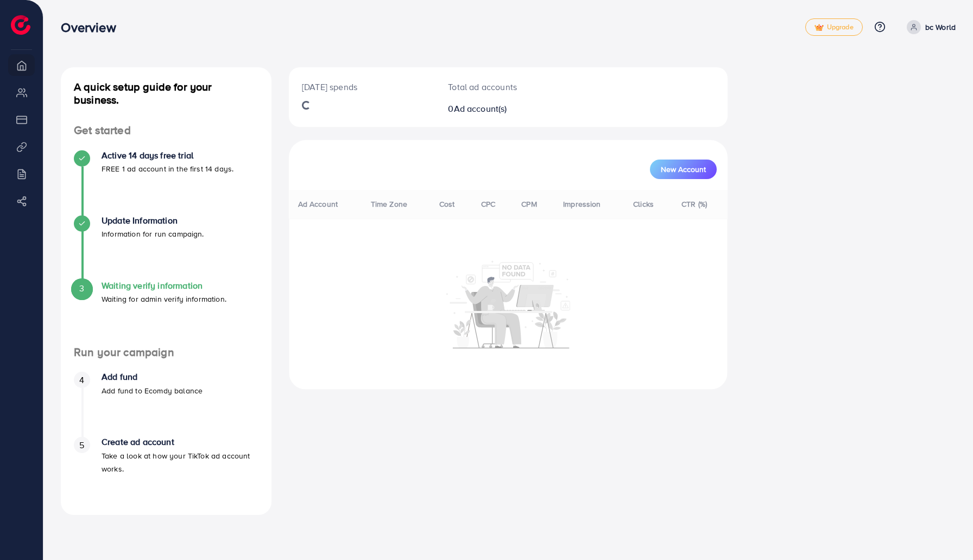 The image size is (973, 560). Describe the element at coordinates (164, 286) in the screenshot. I see `h4: Waiting verify information` at that location.